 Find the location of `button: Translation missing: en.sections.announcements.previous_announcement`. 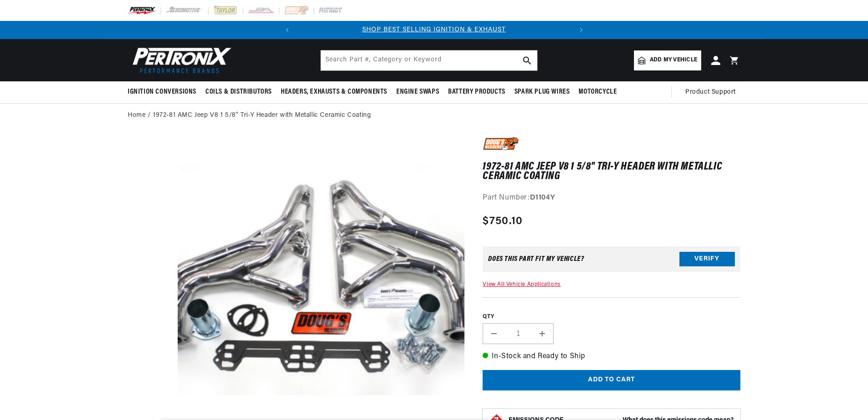

button: Translation missing: en.sections.announcements.previous_announcement is located at coordinates (287, 30).